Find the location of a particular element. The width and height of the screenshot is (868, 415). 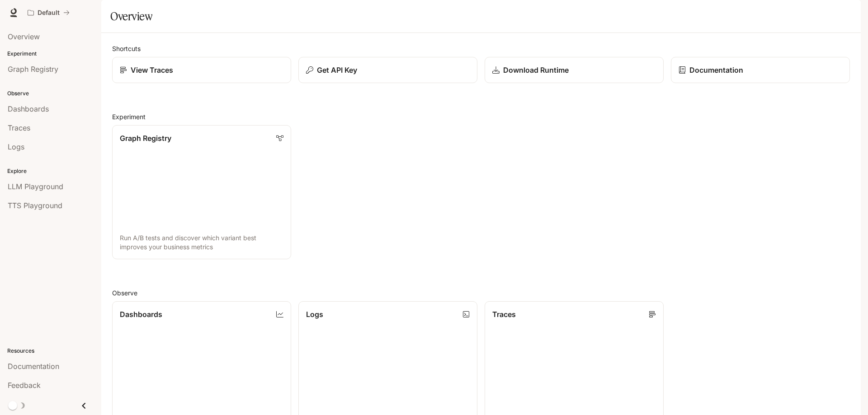

a: Documentation is located at coordinates (760, 70).